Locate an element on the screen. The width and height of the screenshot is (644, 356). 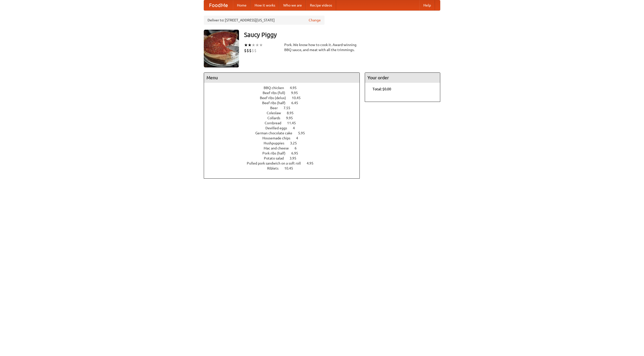
a: Help is located at coordinates (427, 5).